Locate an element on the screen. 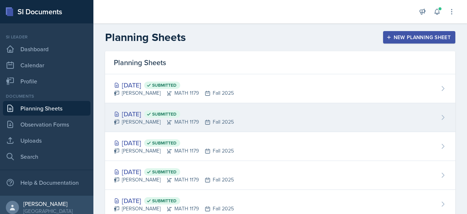 The image size is (467, 214). div: Planning Sheets is located at coordinates (280, 62).